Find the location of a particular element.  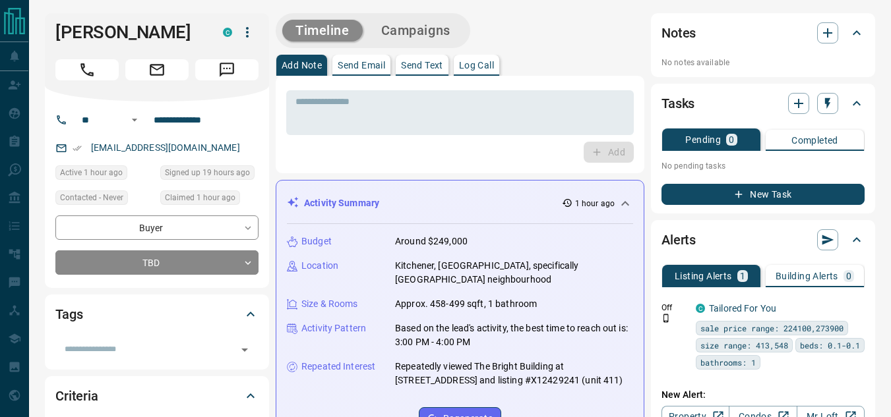

p: Budget is located at coordinates (316, 241).